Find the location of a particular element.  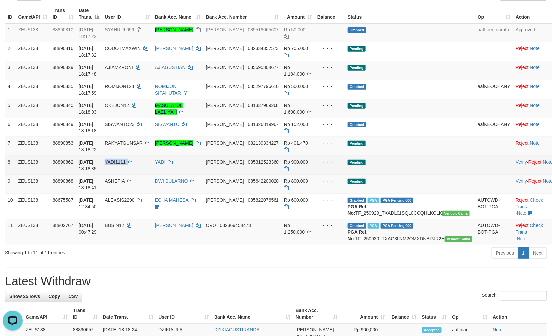

span: 88890849 is located at coordinates (63, 124).